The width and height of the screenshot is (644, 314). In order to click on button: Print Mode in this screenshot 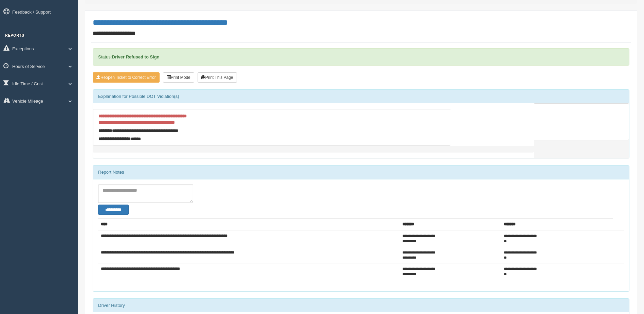, I will do `click(179, 77)`.